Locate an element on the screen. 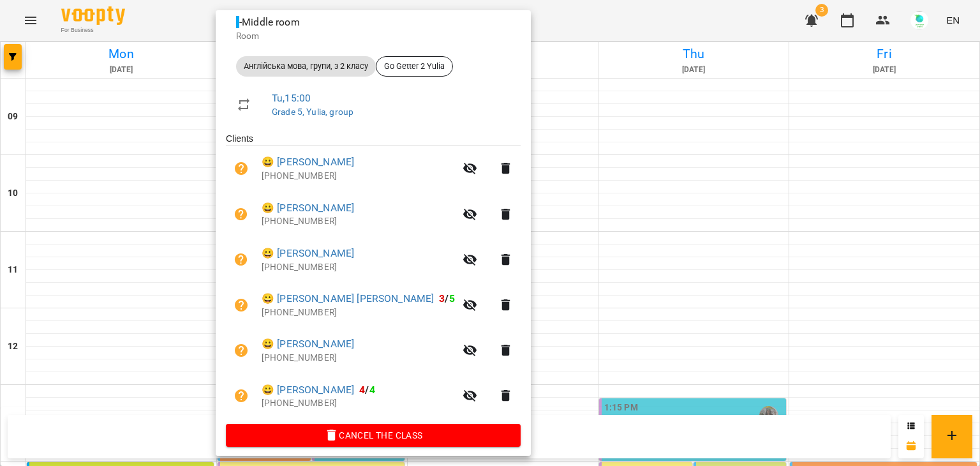  div: Go Getter 2 Yulia is located at coordinates (414, 66).